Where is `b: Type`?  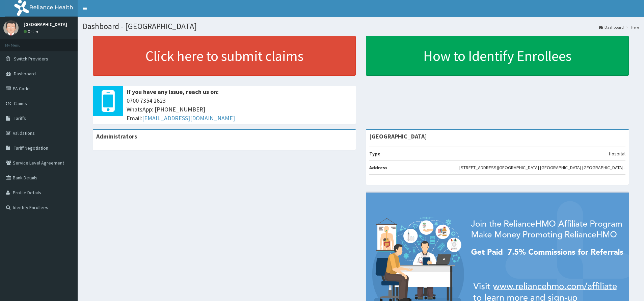 b: Type is located at coordinates (375, 154).